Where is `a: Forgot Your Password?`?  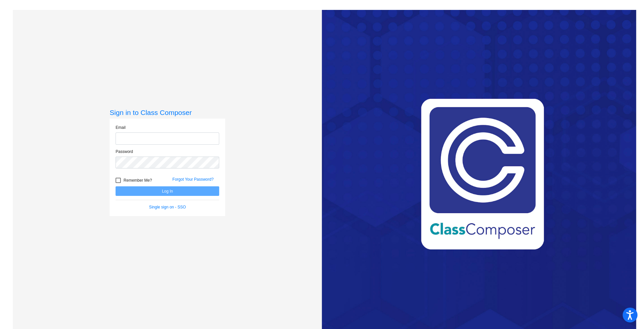
a: Forgot Your Password? is located at coordinates (193, 180).